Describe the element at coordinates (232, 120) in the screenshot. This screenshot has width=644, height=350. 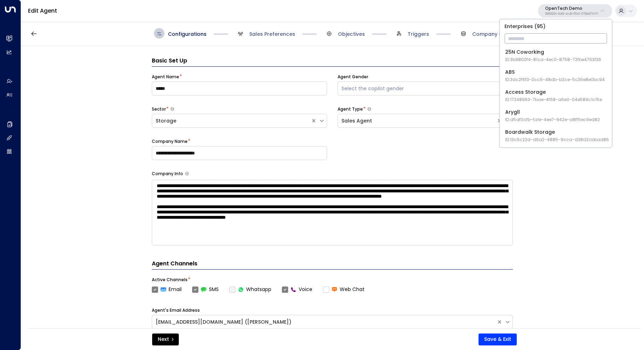
I see `div: Storage` at that location.